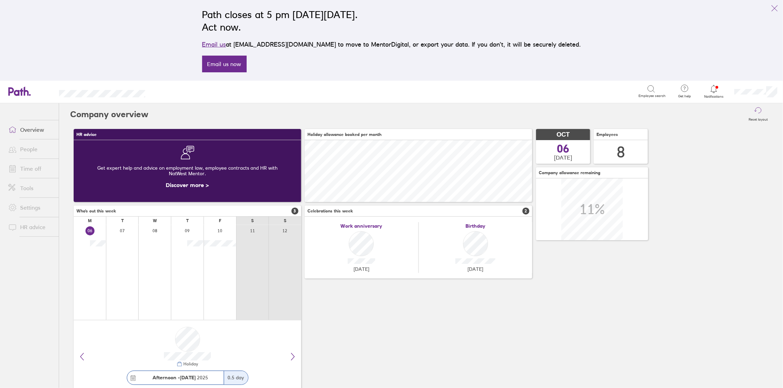  What do you see at coordinates (361, 226) in the screenshot?
I see `span: Work anniversary` at bounding box center [361, 226].